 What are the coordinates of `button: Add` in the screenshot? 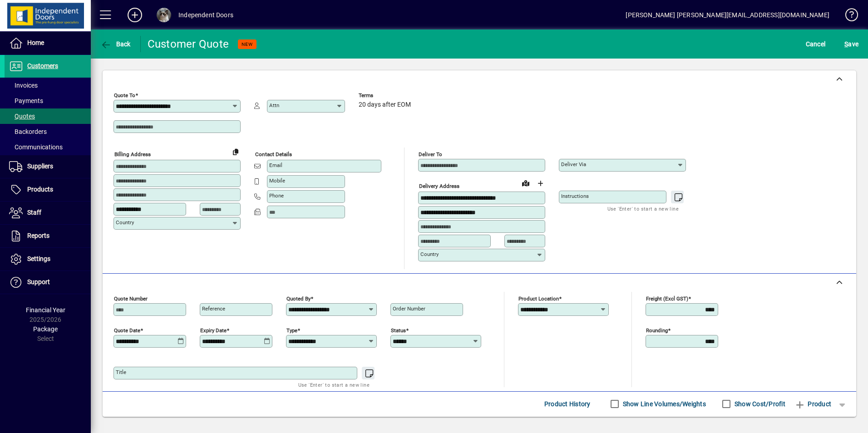 It's located at (135, 15).